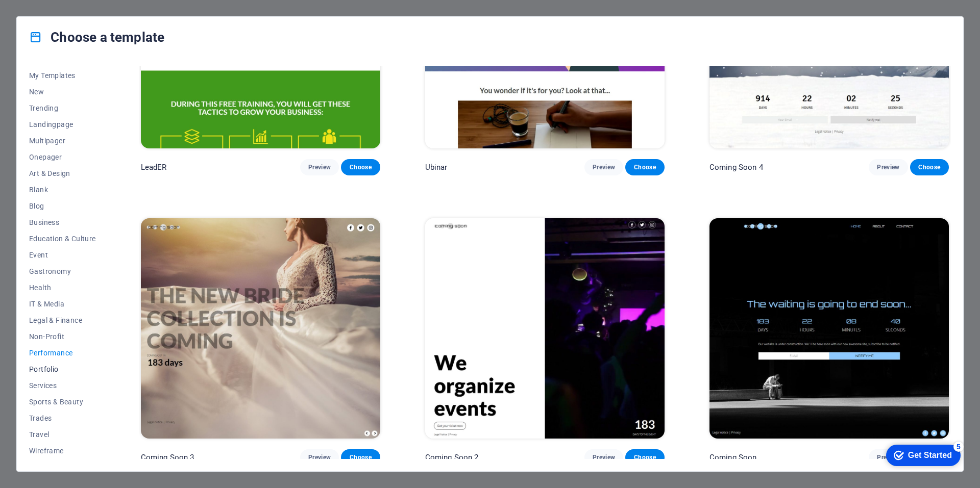 The width and height of the screenshot is (980, 488). What do you see at coordinates (62, 386) in the screenshot?
I see `span: Services` at bounding box center [62, 386].